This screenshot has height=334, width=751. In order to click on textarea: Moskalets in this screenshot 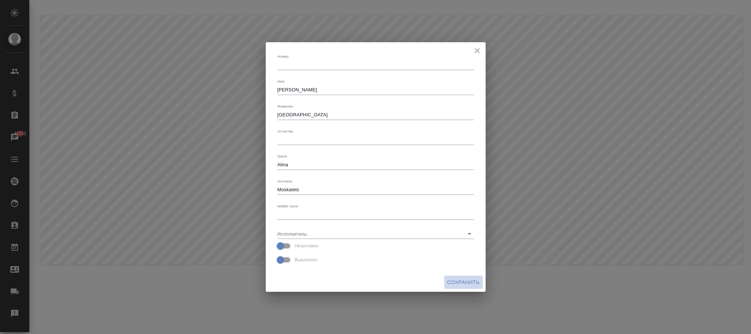, I will do `click(376, 189)`.